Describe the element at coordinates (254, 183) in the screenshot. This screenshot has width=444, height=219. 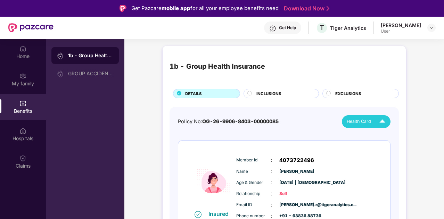
I see `span: Age & Gender` at that location.